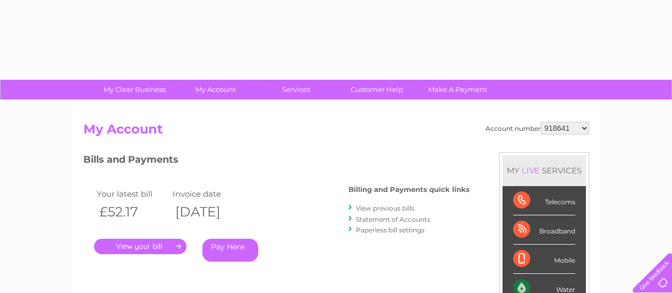 Image resolution: width=672 pixels, height=293 pixels. Describe the element at coordinates (544, 200) in the screenshot. I see `div: Telecoms` at that location.